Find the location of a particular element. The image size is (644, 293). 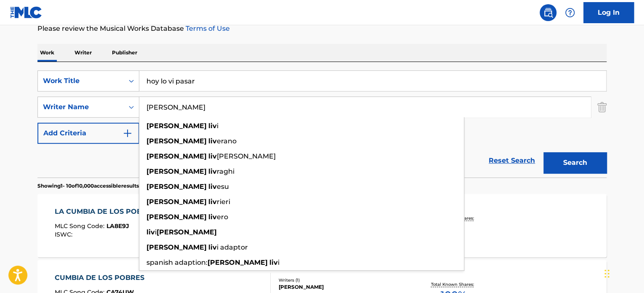

span: LA8E9J is located at coordinates (118, 226).